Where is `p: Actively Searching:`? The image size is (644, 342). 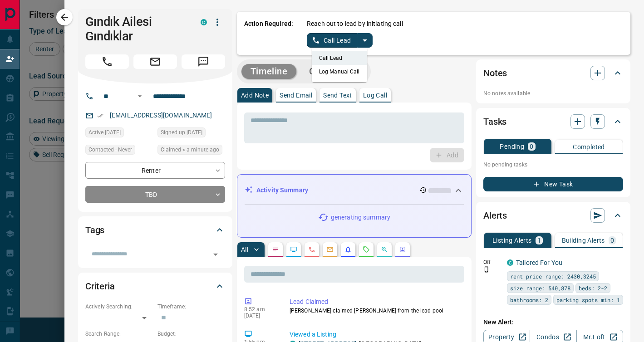 p: Actively Searching: is located at coordinates (119, 307).